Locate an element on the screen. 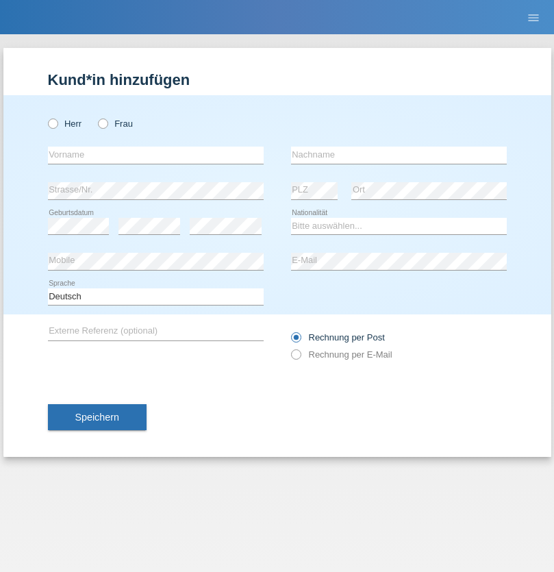 The image size is (554, 572). input: Rechnung per Post is located at coordinates (295, 340).